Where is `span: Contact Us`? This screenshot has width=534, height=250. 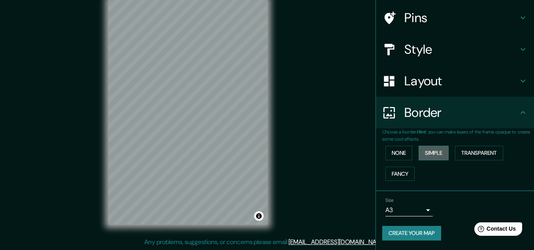 span: Contact Us is located at coordinates (38, 9).